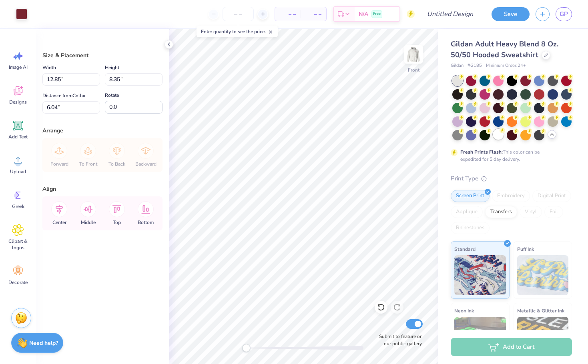  Describe the element at coordinates (482, 152) in the screenshot. I see `strong: Fresh Prints Flash:` at that location.